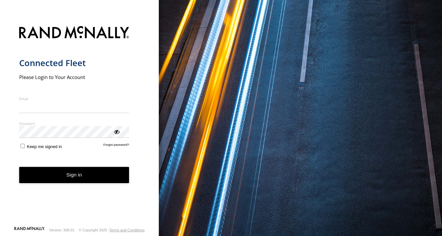 Image resolution: width=442 pixels, height=236 pixels. Describe the element at coordinates (74, 175) in the screenshot. I see `button: Sign in` at that location.